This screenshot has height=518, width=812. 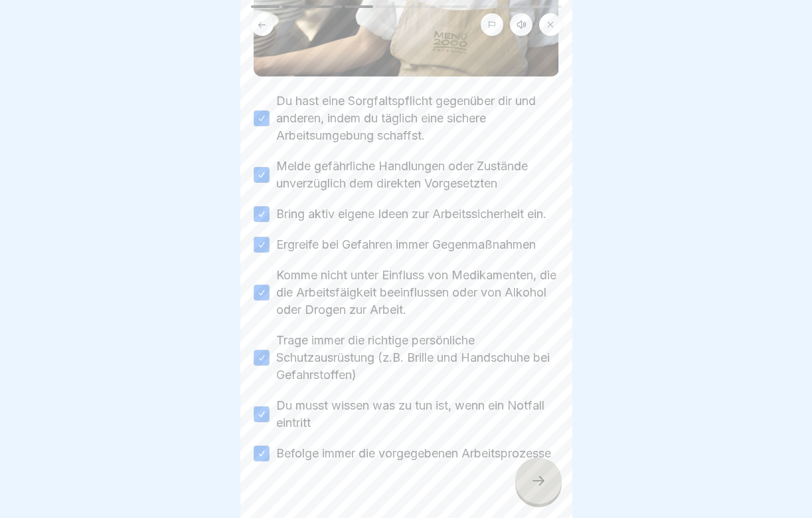 What do you see at coordinates (418, 292) in the screenshot?
I see `label: Komme nicht unter Einfluss von Medikamenten, die die Arbeitsfäigkeit beeinflussen oder von Alkoho...` at bounding box center [418, 292].